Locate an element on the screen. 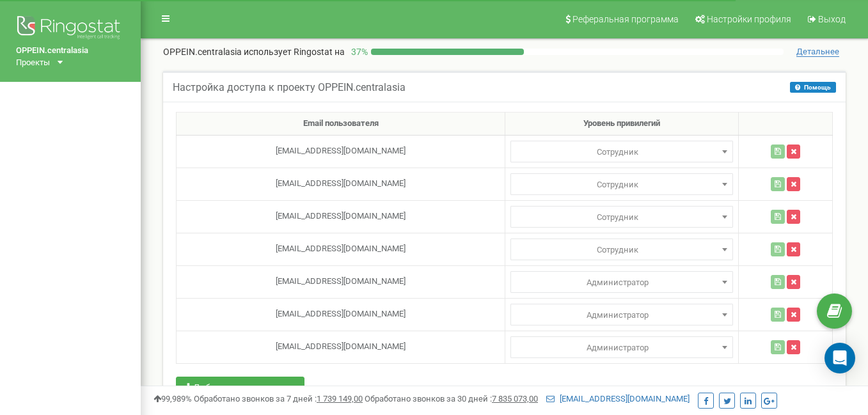 Image resolution: width=868 pixels, height=415 pixels. span: 99,989% is located at coordinates (173, 399).